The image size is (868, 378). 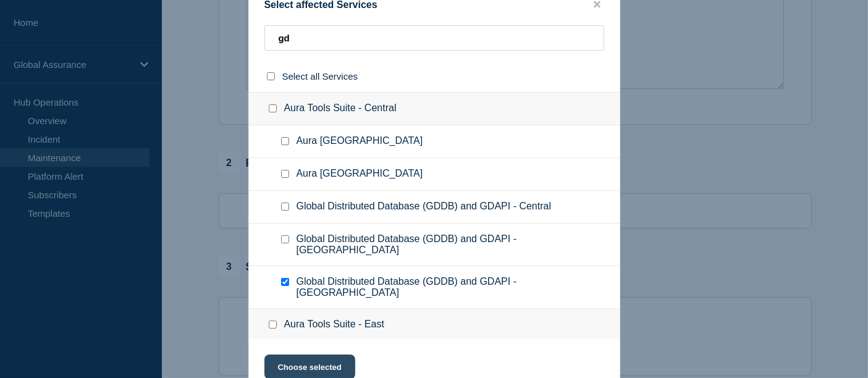 I want to click on span: Select all Services, so click(x=320, y=76).